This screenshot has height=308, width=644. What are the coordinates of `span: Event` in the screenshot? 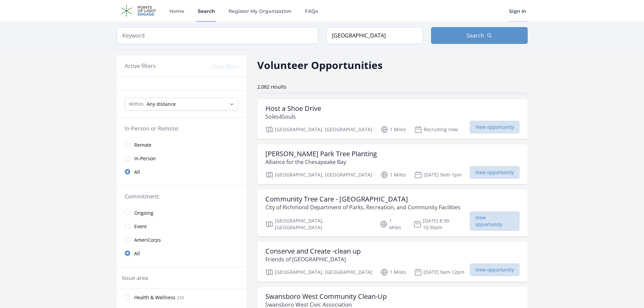 It's located at (140, 226).